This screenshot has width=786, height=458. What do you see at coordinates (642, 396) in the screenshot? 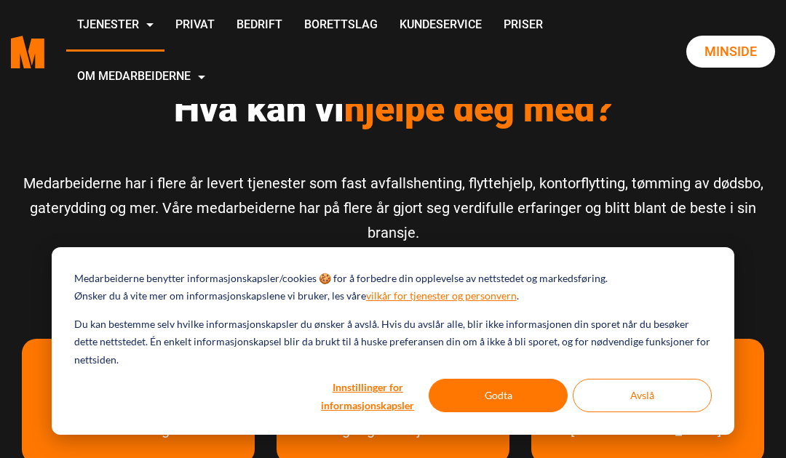
I see `button: Avslå` at bounding box center [642, 396].